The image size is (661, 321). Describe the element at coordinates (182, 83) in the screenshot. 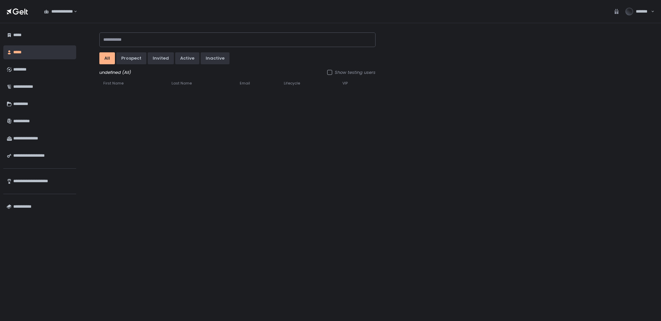

I see `span: Last Name` at that location.